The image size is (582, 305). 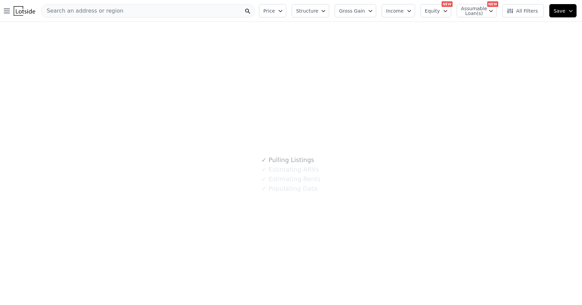 I want to click on button: Price, so click(x=273, y=11).